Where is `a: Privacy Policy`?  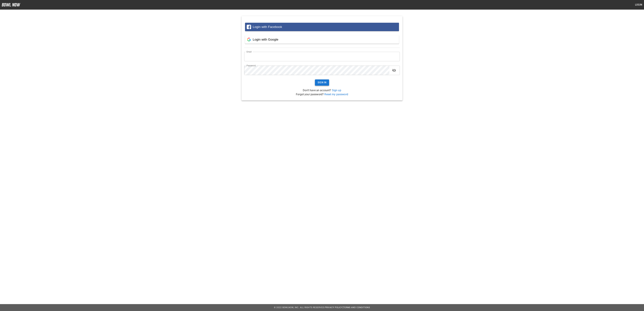
a: Privacy Policy is located at coordinates (334, 308).